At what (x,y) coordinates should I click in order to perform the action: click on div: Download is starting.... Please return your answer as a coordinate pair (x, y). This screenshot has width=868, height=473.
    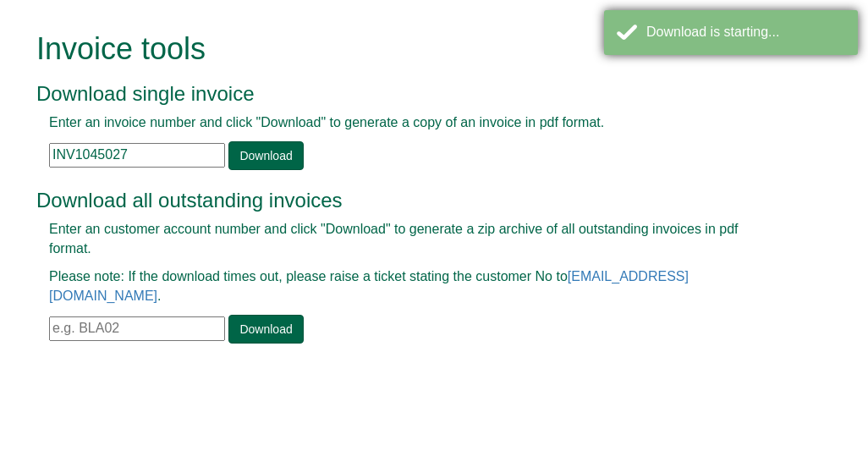
    Looking at the image, I should click on (746, 32).